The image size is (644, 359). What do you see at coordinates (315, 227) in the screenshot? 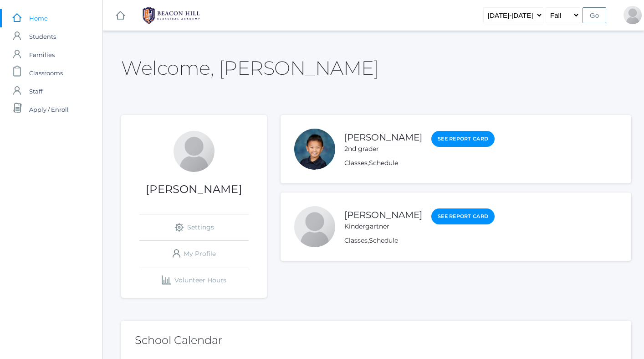
I see `div: Christopher Ip` at bounding box center [315, 227].